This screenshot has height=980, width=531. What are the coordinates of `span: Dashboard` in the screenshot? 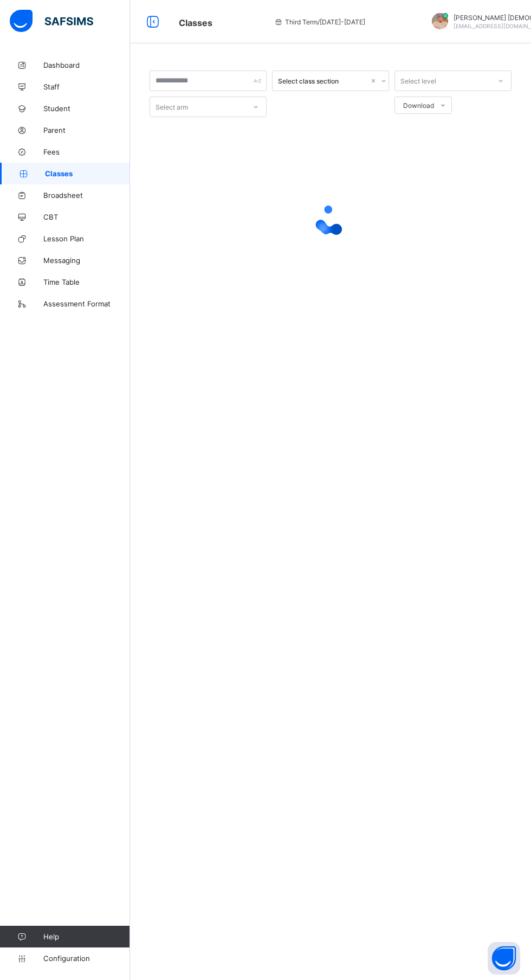 It's located at (87, 65).